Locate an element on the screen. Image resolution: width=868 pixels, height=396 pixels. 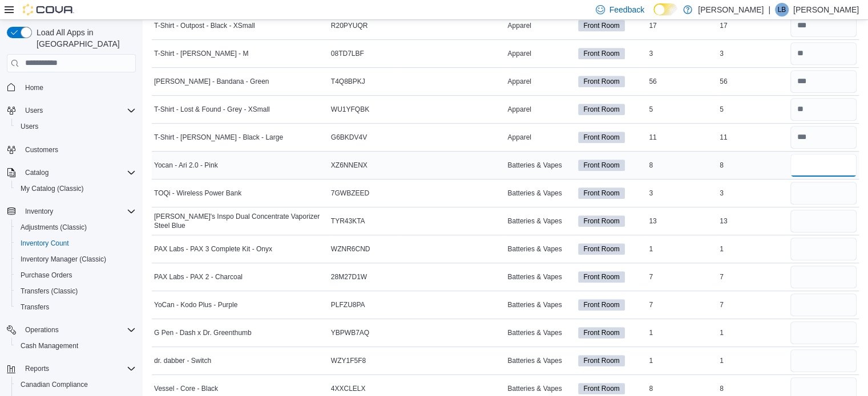
button: Operations is located at coordinates (42, 330).